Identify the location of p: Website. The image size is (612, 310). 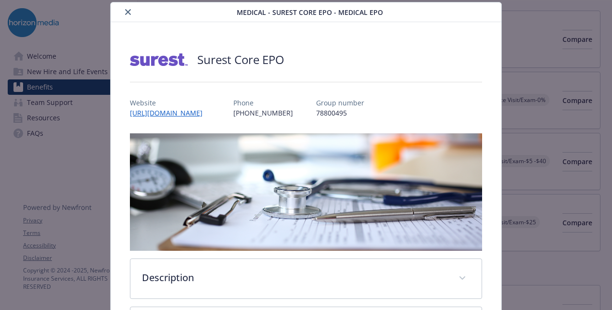
(170, 103).